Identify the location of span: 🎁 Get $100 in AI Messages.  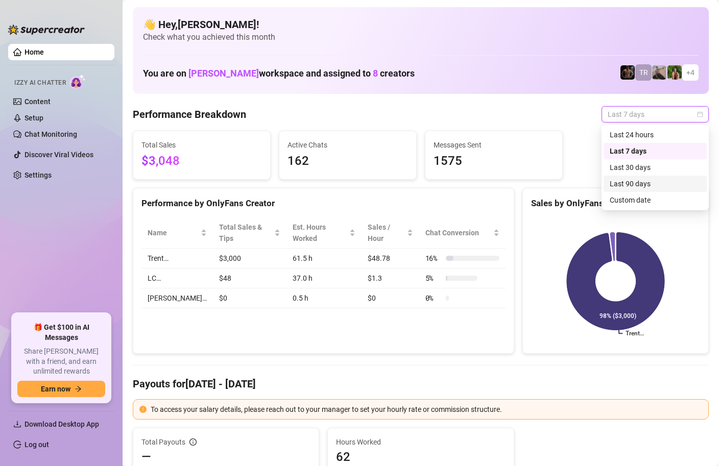
(61, 332).